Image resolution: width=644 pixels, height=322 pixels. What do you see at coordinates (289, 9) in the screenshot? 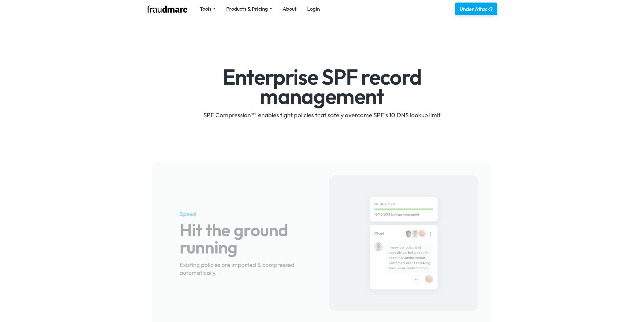
I see `a: About` at bounding box center [289, 9].